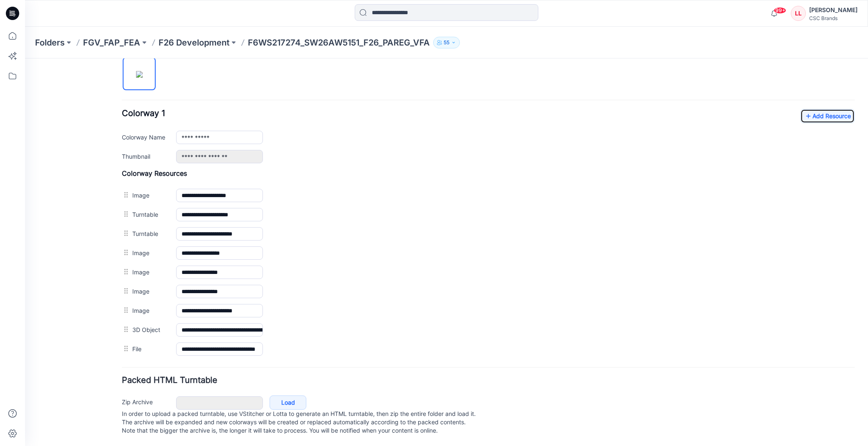 This screenshot has height=446, width=868. I want to click on label: File, so click(124, 290).